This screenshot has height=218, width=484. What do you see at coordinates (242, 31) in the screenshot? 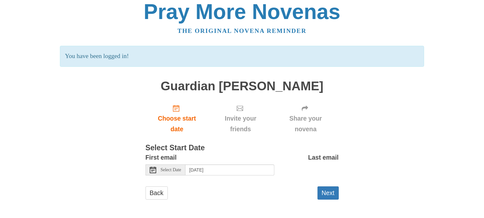
I see `a: The original novena reminder` at bounding box center [242, 31].